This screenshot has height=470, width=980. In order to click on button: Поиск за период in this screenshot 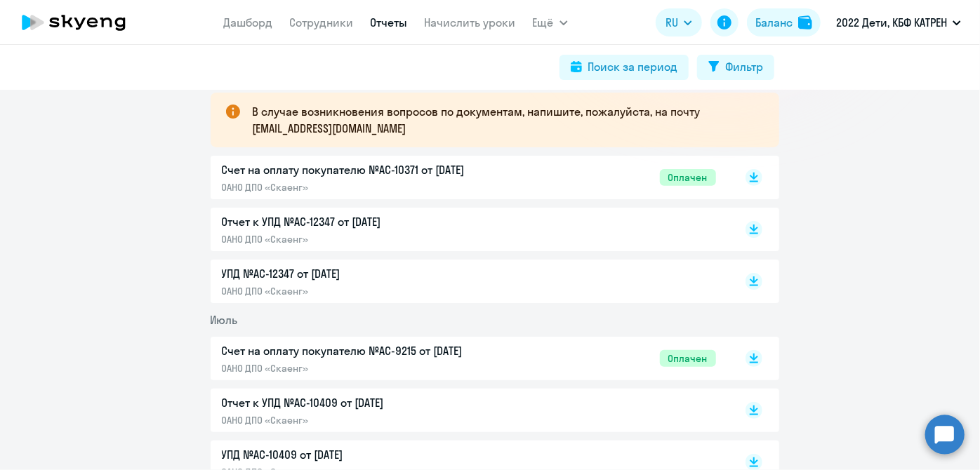, I will do `click(624, 68)`.